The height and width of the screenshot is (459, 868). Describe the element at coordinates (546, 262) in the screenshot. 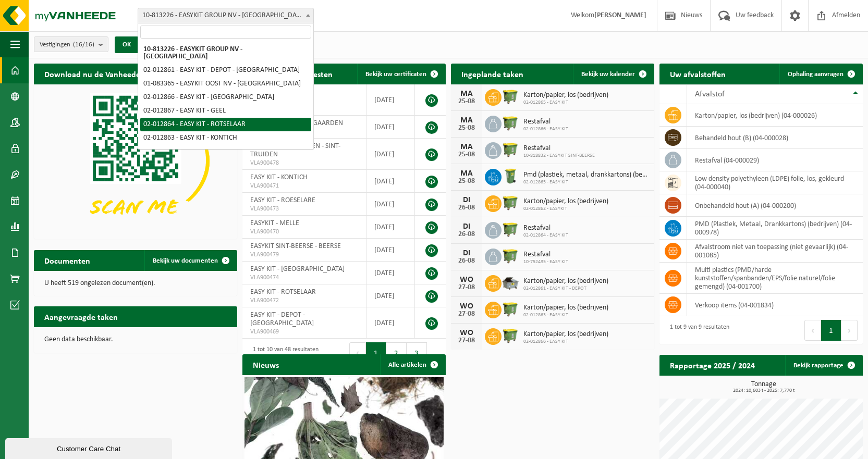

I see `span: 10-752495 - EASY KIT` at that location.